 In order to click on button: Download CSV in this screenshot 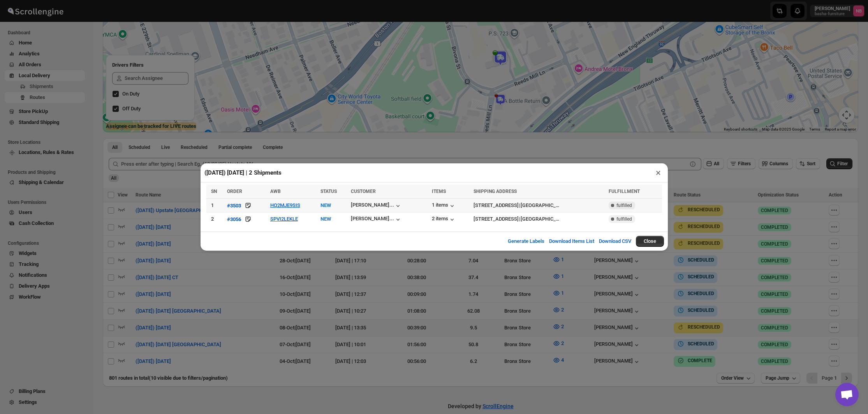, I will do `click(615, 241)`.